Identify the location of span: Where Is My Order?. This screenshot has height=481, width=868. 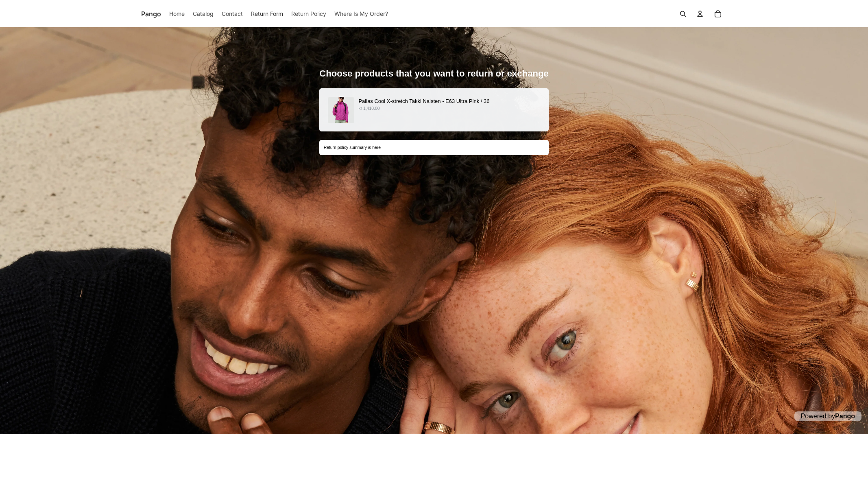
(361, 13).